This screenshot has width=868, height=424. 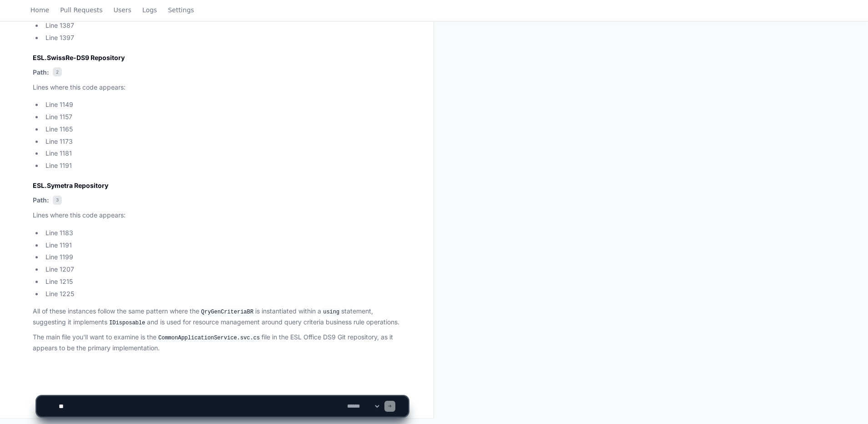 What do you see at coordinates (225, 294) in the screenshot?
I see `li: Line 1225` at bounding box center [225, 294].